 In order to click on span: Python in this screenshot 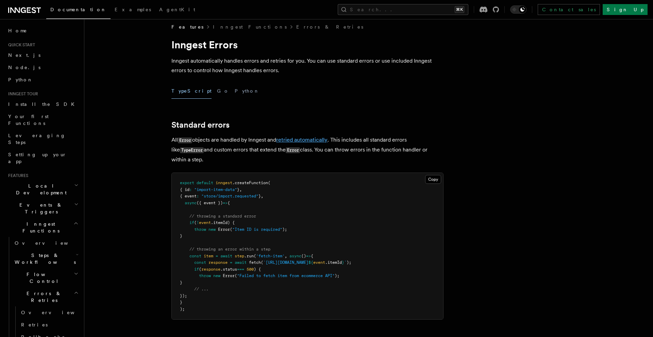, I will do `click(20, 80)`.